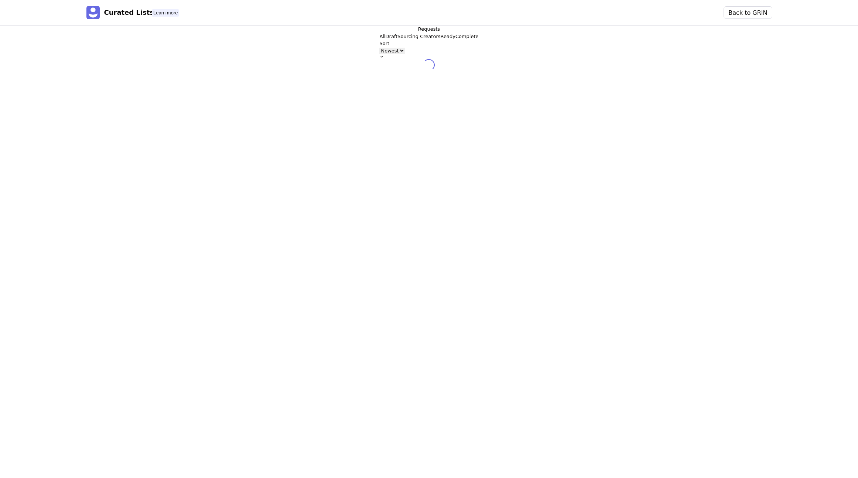  What do you see at coordinates (748, 13) in the screenshot?
I see `button: Back to GRIN` at bounding box center [748, 13].